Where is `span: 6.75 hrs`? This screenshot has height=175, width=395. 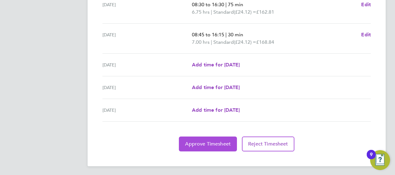 span: 6.75 hrs is located at coordinates (201, 12).